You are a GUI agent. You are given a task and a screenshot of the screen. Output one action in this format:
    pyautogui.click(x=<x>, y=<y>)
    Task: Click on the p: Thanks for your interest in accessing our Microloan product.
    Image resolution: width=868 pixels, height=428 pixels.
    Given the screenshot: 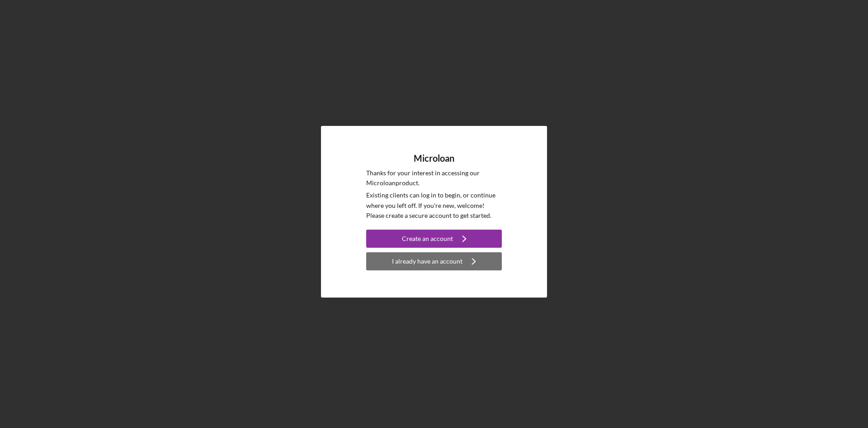 What is the action you would take?
    pyautogui.click(x=434, y=178)
    